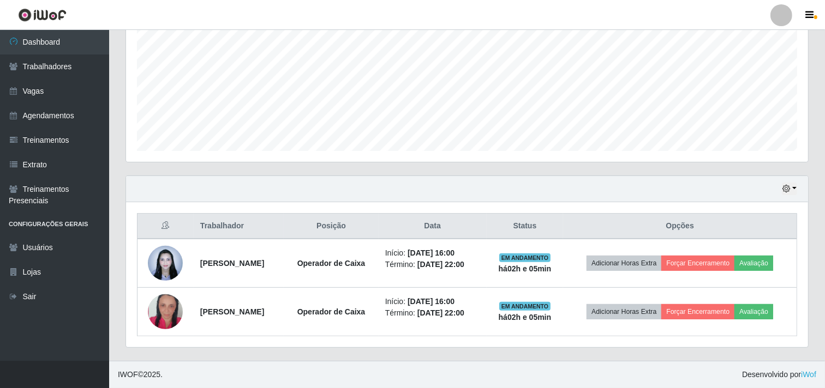 The width and height of the screenshot is (825, 388). What do you see at coordinates (808, 375) in the screenshot?
I see `a: iWof` at bounding box center [808, 375].